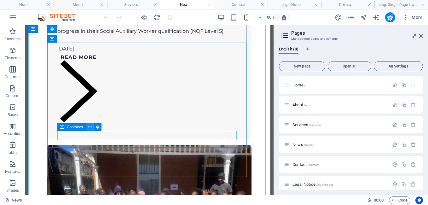  What do you see at coordinates (413, 85) in the screenshot?
I see `div: The startpage cannot be deleted` at bounding box center [413, 85].